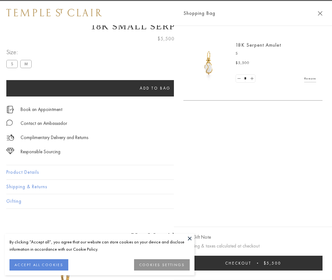 The height and width of the screenshot is (280, 332). What do you see at coordinates (166, 237) in the screenshot?
I see `h3: You May Also Like` at bounding box center [166, 237].